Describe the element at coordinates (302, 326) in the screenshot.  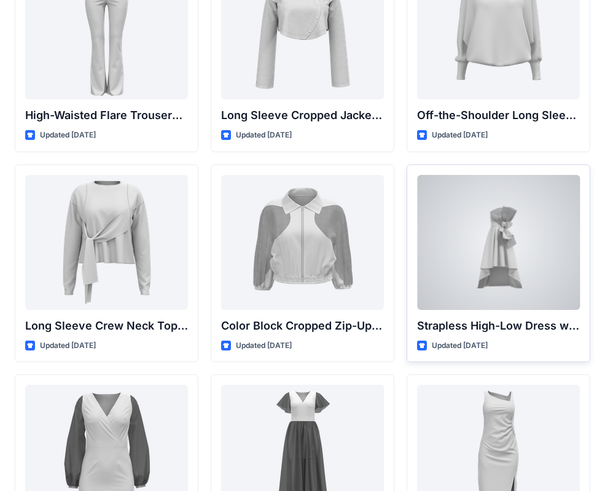
I see `p: Color Block Cropped Zip-Up Jacket with Sheer Sleeves` at that location.